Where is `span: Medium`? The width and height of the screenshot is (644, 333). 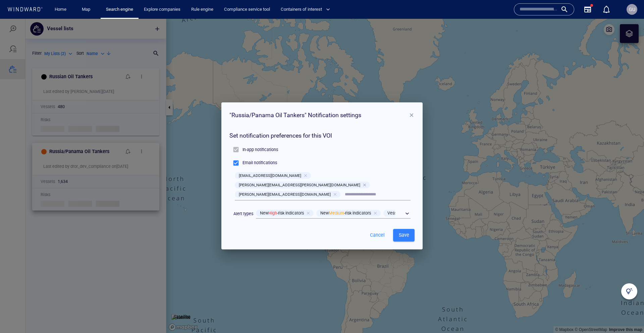 span: Medium is located at coordinates (336, 194).